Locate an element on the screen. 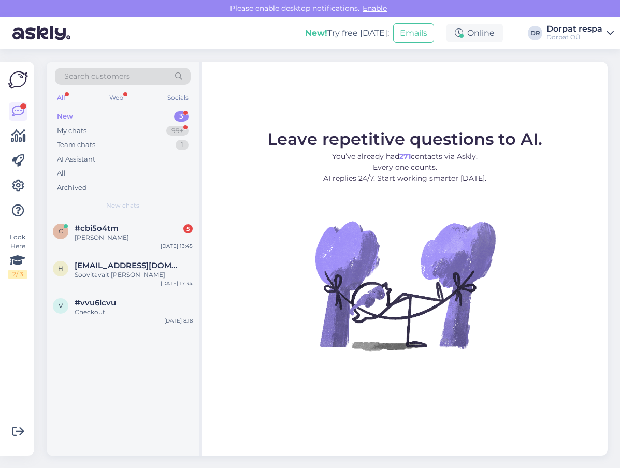  span: c is located at coordinates (61, 231).